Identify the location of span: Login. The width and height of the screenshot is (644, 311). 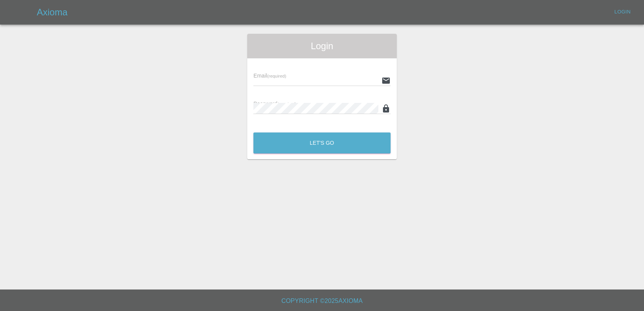
(322, 46).